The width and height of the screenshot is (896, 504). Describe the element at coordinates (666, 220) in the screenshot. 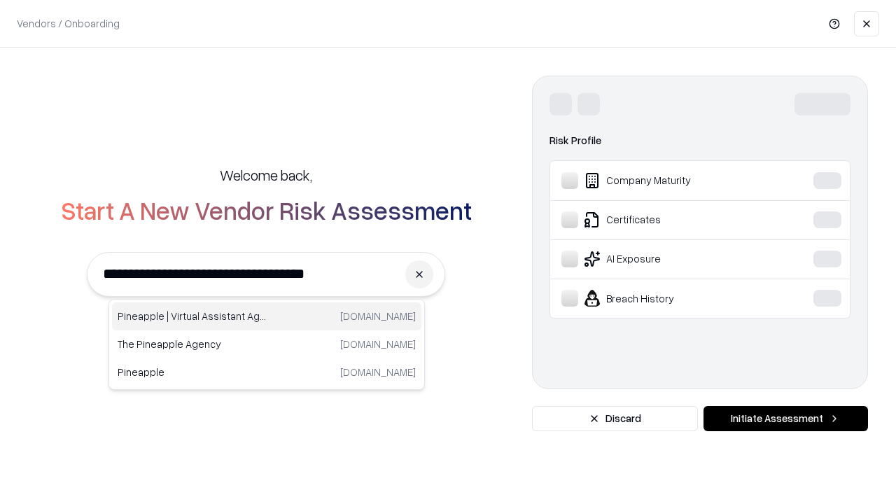

I see `div: Certificates` at that location.